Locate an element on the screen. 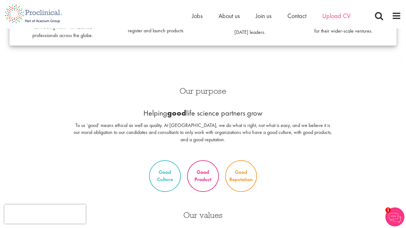 This screenshot has width=406, height=228. img: Chatbot is located at coordinates (395, 217).